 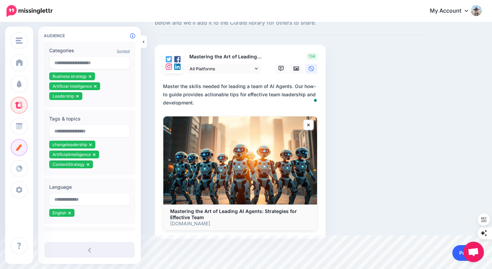 I want to click on h4: Audience, so click(x=89, y=36).